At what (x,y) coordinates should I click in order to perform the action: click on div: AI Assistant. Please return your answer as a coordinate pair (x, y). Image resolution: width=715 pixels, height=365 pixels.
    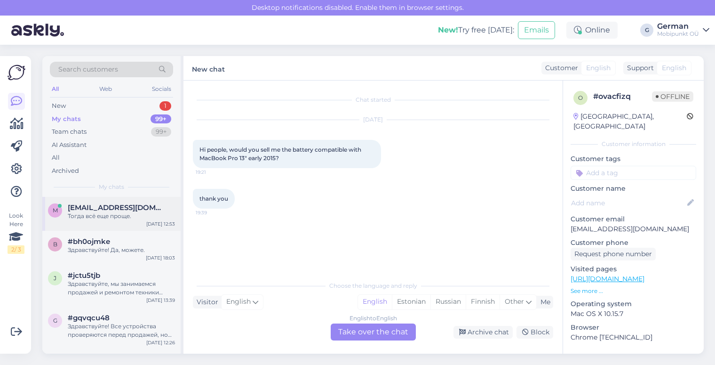
    Looking at the image, I should click on (69, 145).